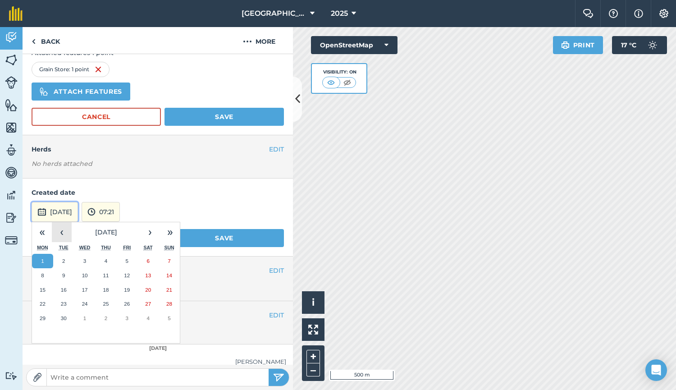  I want to click on button: 11 September 2025, so click(106, 275).